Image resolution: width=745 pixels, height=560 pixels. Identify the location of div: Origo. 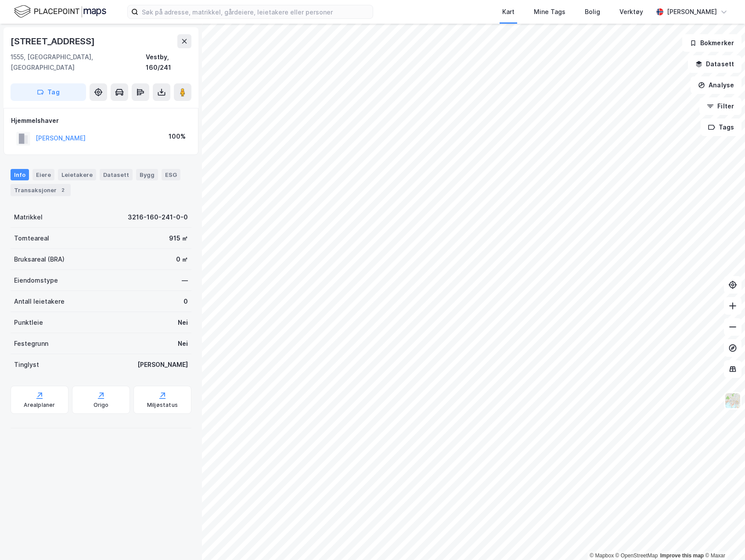
(101, 405).